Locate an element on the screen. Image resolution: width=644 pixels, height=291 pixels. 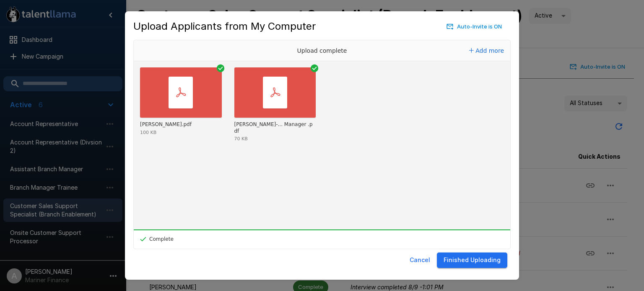
button: Auto-Invite is ON is located at coordinates (474, 26).